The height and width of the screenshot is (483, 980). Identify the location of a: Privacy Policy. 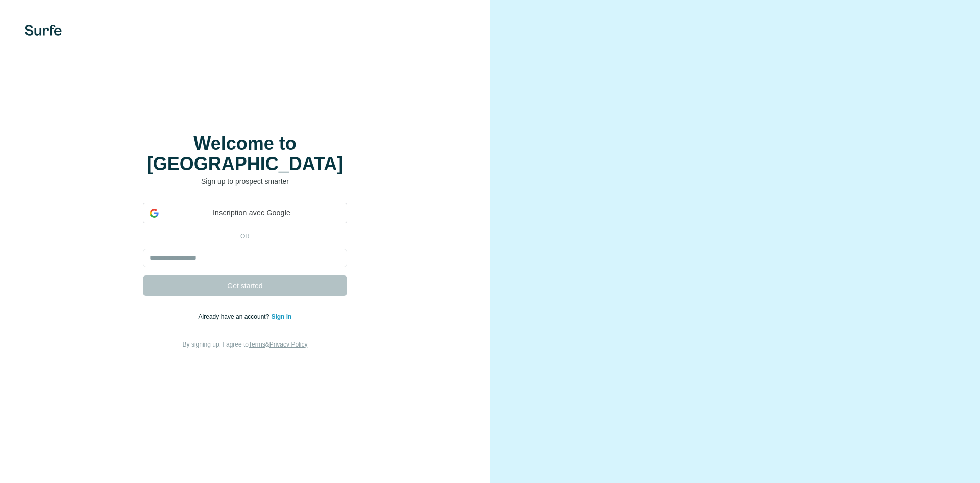
(289, 344).